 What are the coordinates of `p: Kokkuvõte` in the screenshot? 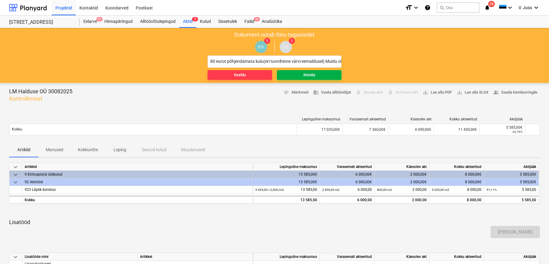 It's located at (88, 149).